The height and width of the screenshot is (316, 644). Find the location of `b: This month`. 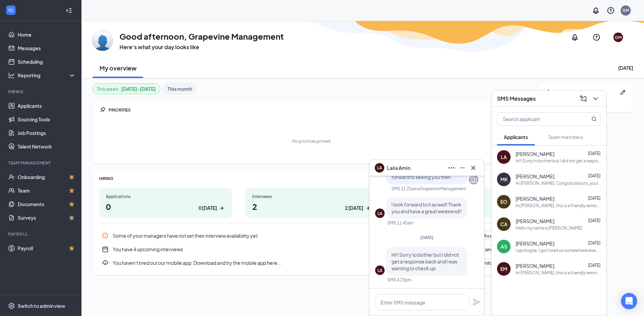

b: This month is located at coordinates (180, 89).